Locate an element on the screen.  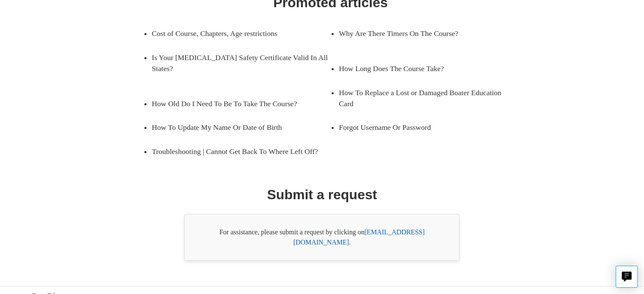
a: How Long Does The Course Take? is located at coordinates (422, 68).